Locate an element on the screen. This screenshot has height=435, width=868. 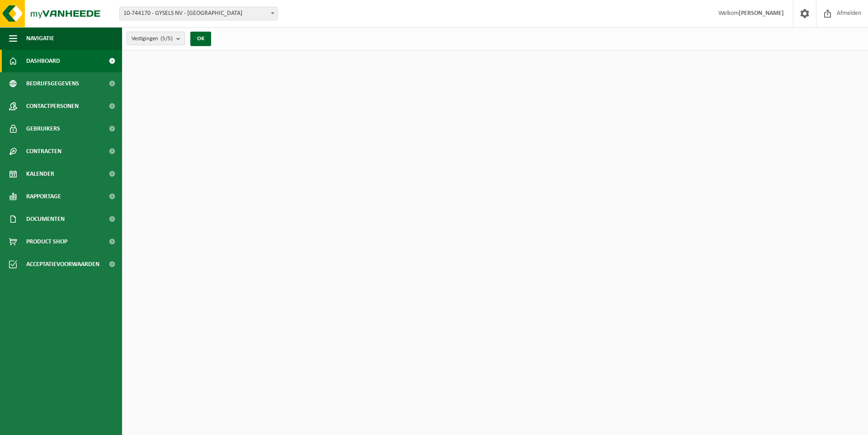
span: Bedrijfsgegevens is located at coordinates (53, 84).